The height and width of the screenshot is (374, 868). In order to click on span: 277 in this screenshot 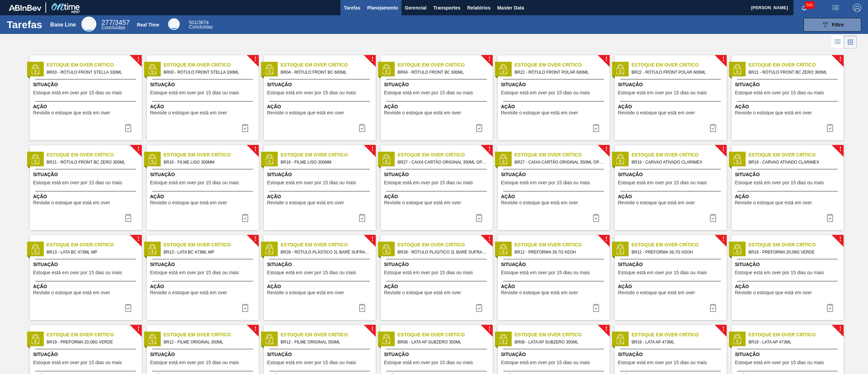, I will do `click(107, 23)`.